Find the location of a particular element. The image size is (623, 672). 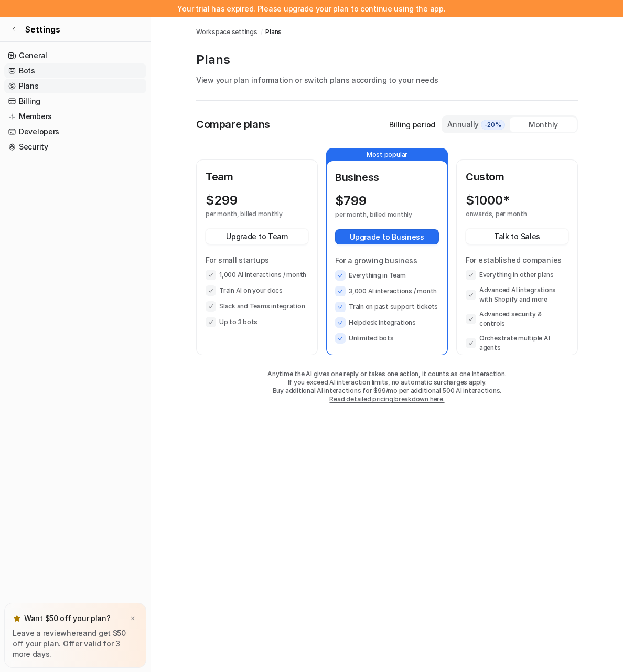

p: Leave a review and get $50 off your plan. Offer valid for 3 more days. is located at coordinates (75, 644).